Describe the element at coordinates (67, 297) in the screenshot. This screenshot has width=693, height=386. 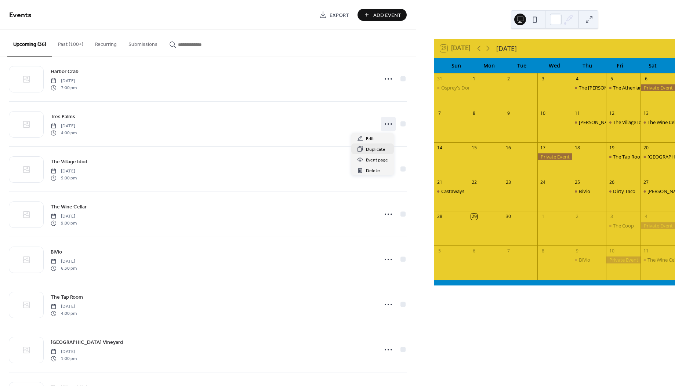
I see `span: The Tap Room` at that location.